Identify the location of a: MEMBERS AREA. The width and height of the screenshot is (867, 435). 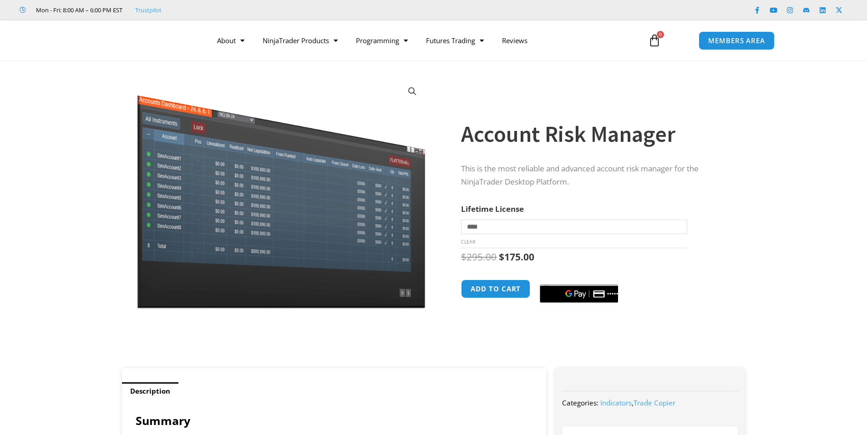
(736, 40).